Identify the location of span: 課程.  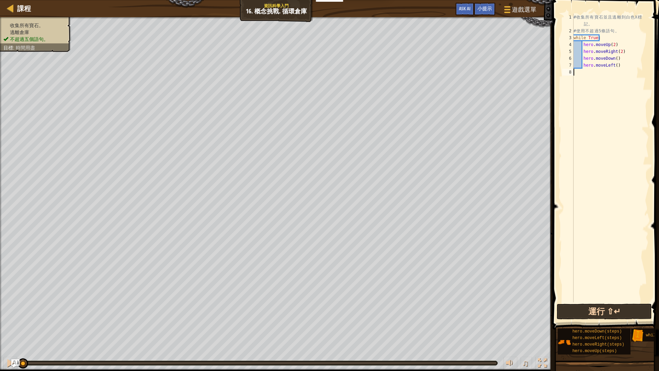
(24, 8).